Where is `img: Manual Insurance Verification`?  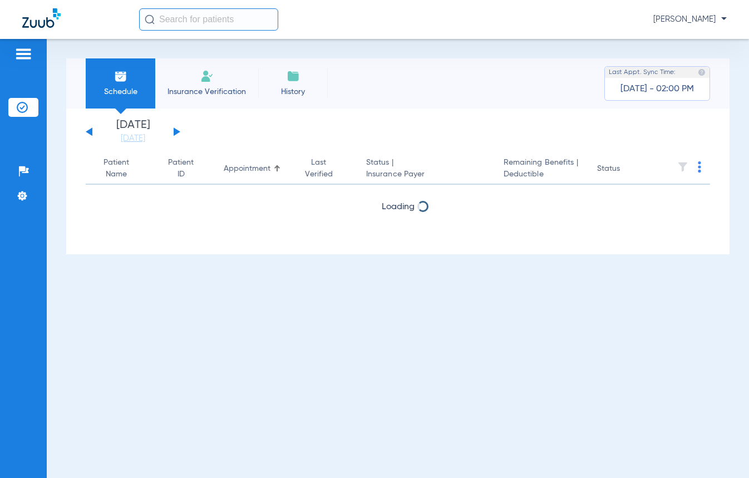
img: Manual Insurance Verification is located at coordinates (207, 76).